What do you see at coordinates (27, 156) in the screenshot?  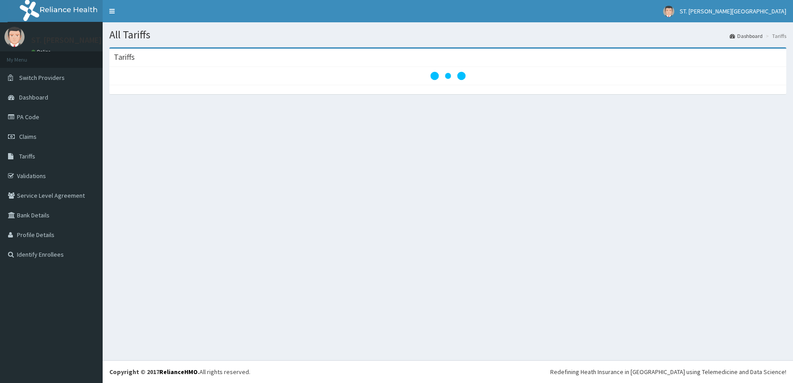 I see `span: Tariffs` at bounding box center [27, 156].